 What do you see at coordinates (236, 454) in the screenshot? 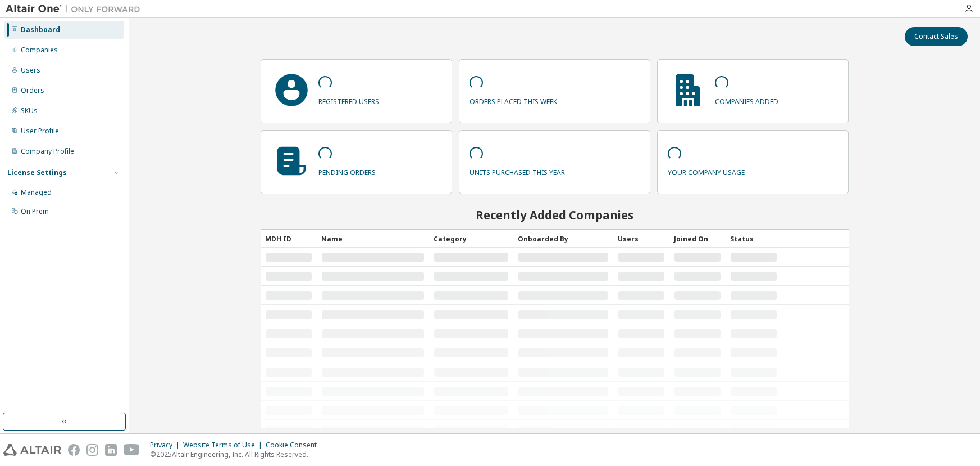
I see `p: © 2025 Altair Engineering, Inc. All Rights Reserved.` at bounding box center [236, 454].